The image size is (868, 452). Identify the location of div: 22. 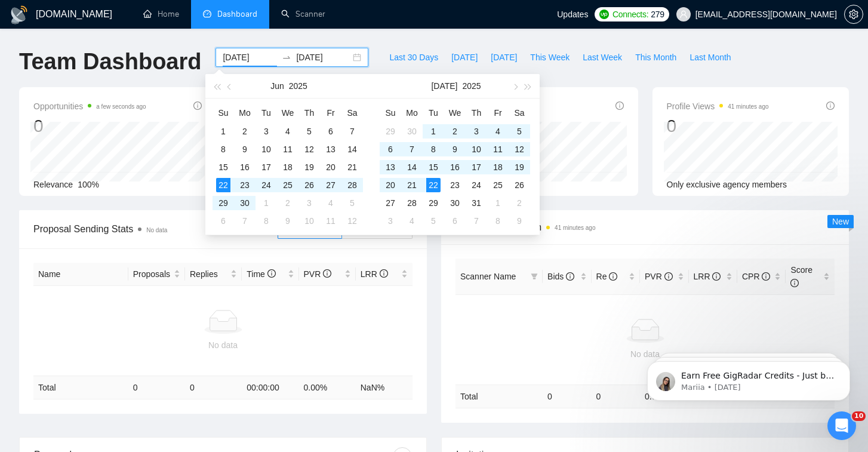
(223, 185).